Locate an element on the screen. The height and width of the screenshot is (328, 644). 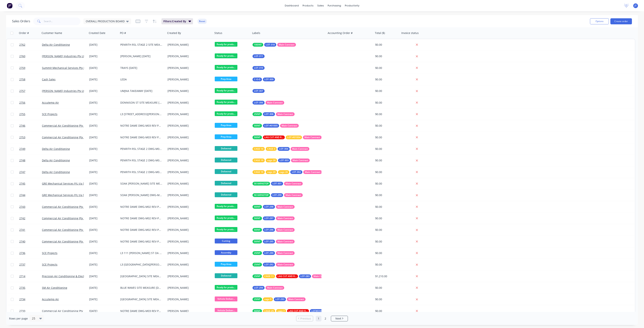
a: 2756 is located at coordinates (30, 103).